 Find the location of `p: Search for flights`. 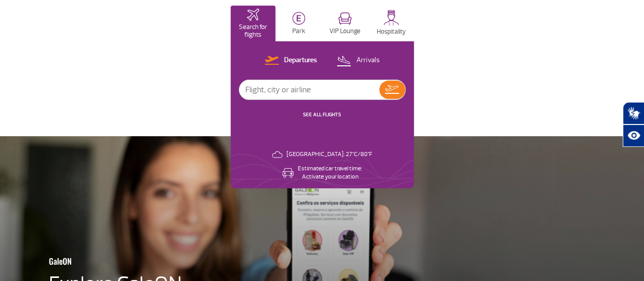

p: Search for flights is located at coordinates (253, 31).